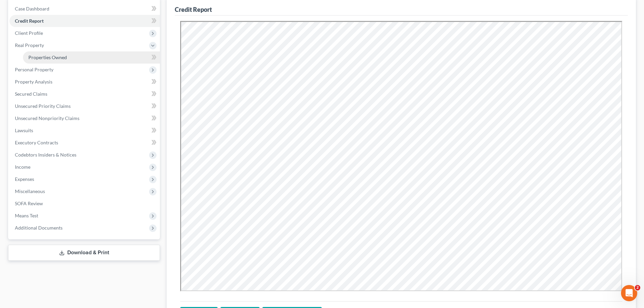 This screenshot has height=308, width=644. Describe the element at coordinates (47, 118) in the screenshot. I see `span: Unsecured Nonpriority Claims` at that location.